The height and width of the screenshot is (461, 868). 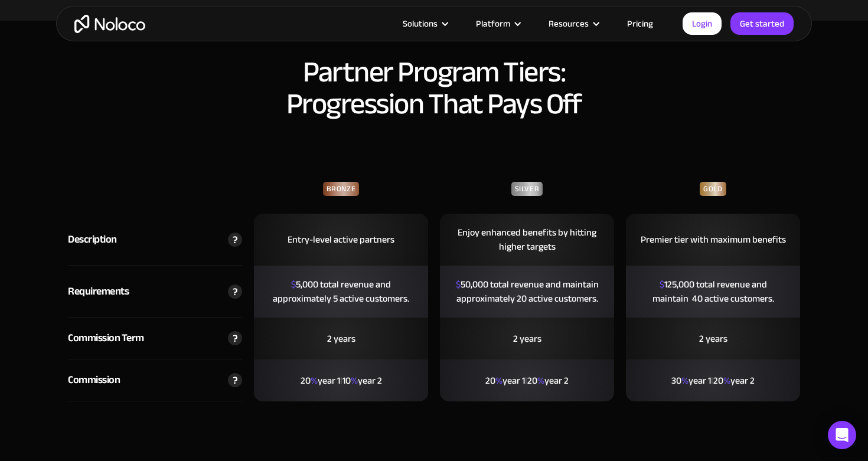 I want to click on div: 20 year 1 20 year 2, so click(x=527, y=381).